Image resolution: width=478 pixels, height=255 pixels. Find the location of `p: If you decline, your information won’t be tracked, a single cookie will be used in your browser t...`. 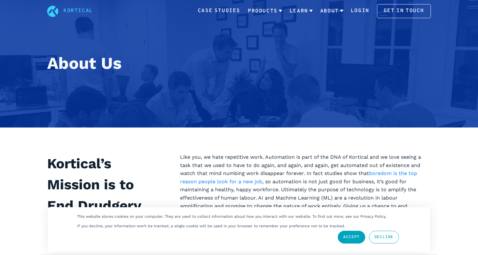

p: If you decline, your information won’t be tracked, a single cookie will be used in your browser t... is located at coordinates (211, 226).